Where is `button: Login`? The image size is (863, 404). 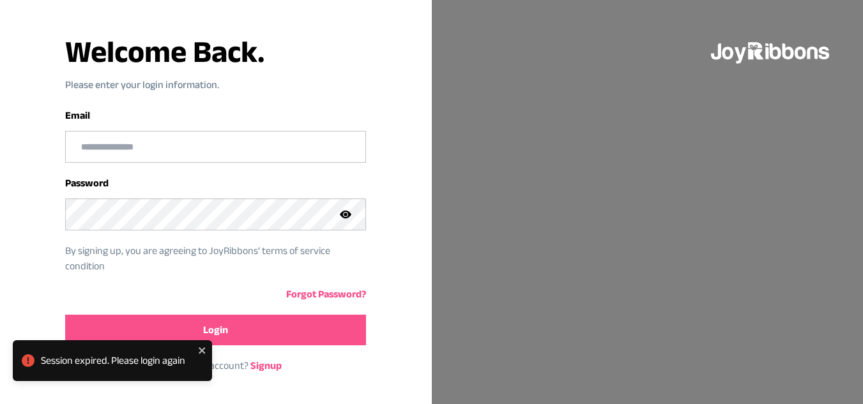 button: Login is located at coordinates (215, 330).